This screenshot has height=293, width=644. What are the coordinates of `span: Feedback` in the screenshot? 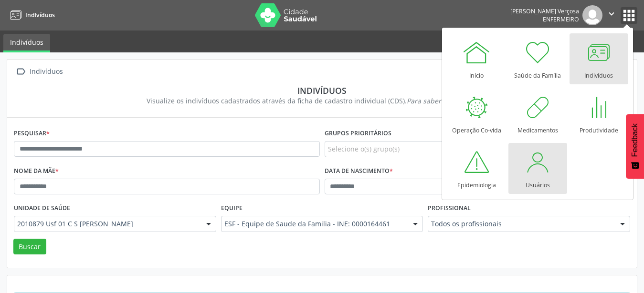 It's located at (635, 140).